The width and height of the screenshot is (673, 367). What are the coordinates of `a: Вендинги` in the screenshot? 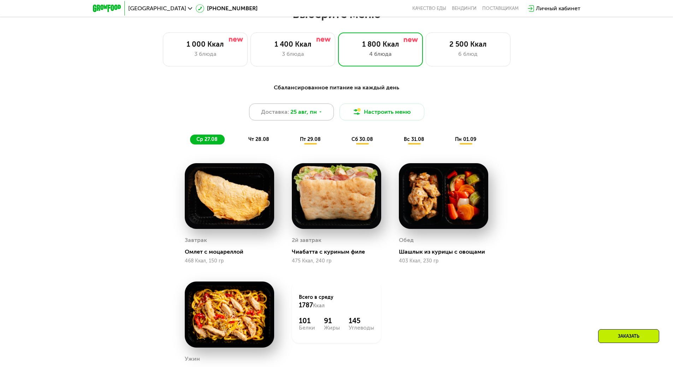 It's located at (464, 8).